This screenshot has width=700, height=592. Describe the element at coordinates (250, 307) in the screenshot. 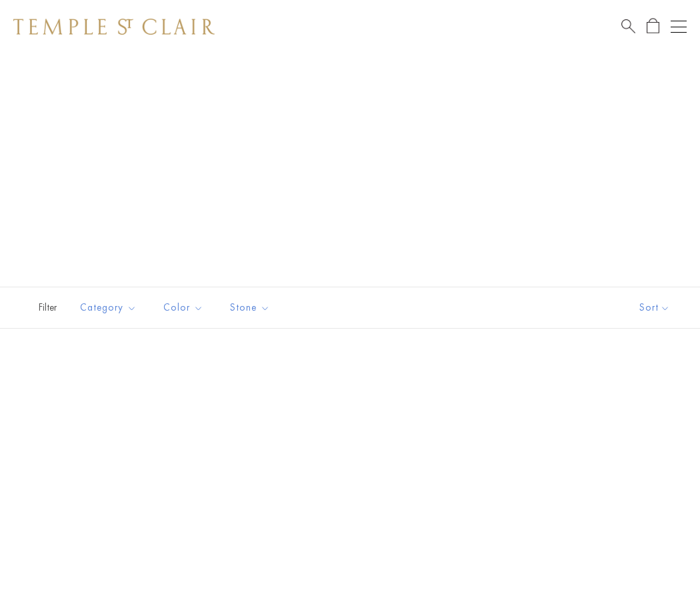

I see `button: Stone` at that location.